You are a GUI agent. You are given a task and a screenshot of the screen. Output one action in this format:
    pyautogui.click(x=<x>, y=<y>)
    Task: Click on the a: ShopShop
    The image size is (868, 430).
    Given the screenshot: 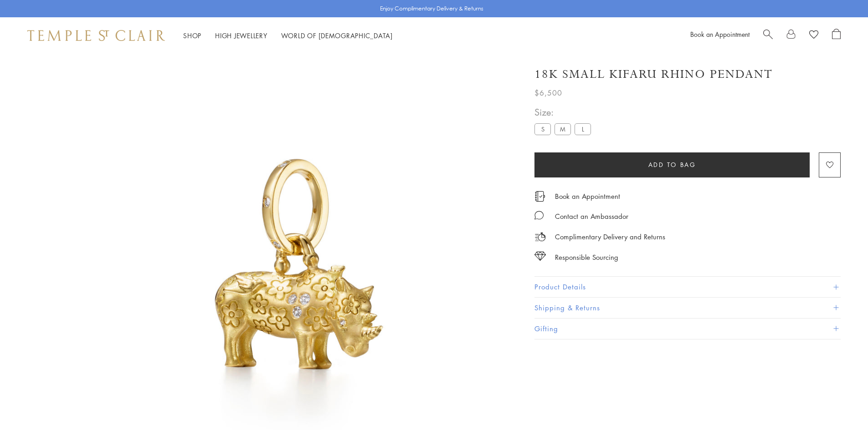 What is the action you would take?
    pyautogui.click(x=192, y=35)
    